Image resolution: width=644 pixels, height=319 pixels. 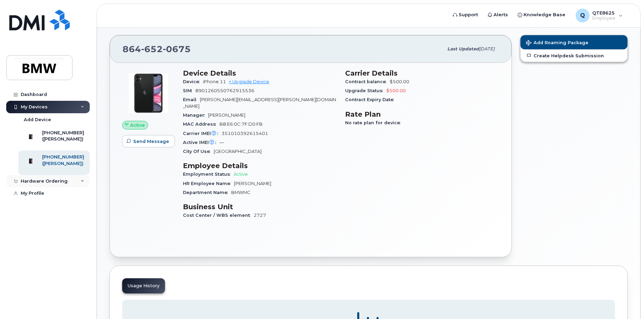 I want to click on span: Alerts, so click(x=501, y=15).